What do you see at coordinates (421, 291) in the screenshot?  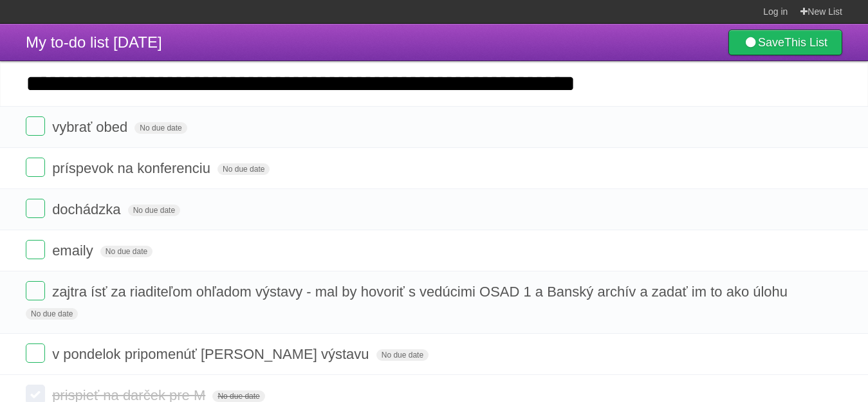 I see `span: zajtra ísť za riaditeľom ohľadom výstavy - mal by hovoriť s vedúcimi OSAD 1 a Banský archív a zad...` at bounding box center [421, 291].